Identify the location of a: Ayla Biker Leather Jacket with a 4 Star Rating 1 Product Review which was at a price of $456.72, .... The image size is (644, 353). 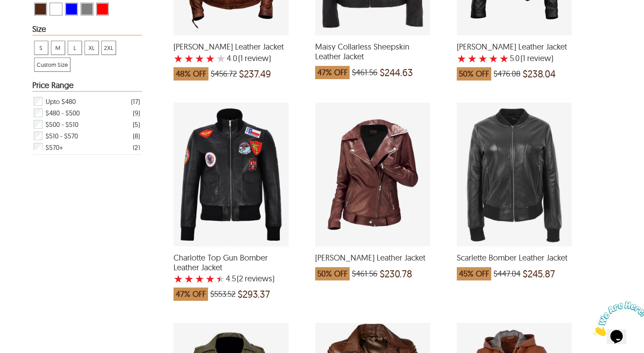
(231, 57).